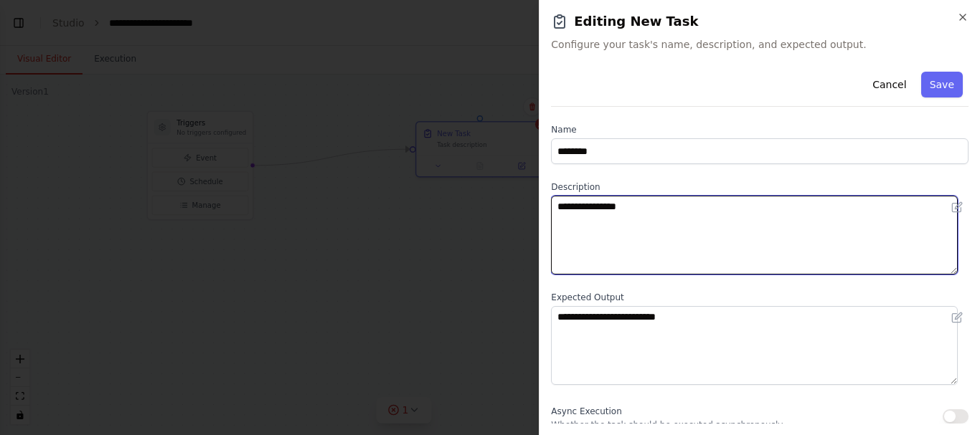 The height and width of the screenshot is (435, 980). Describe the element at coordinates (942, 85) in the screenshot. I see `button: Save` at that location.